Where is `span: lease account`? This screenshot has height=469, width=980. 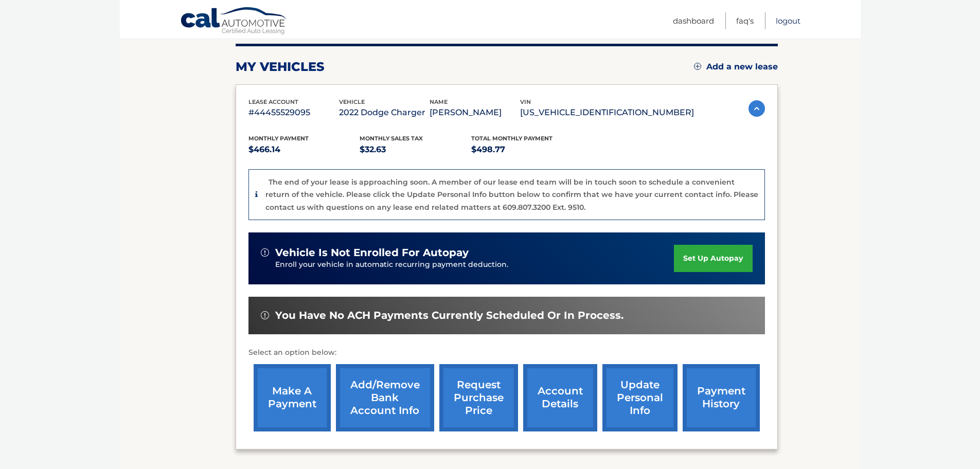
span: lease account is located at coordinates (273, 102).